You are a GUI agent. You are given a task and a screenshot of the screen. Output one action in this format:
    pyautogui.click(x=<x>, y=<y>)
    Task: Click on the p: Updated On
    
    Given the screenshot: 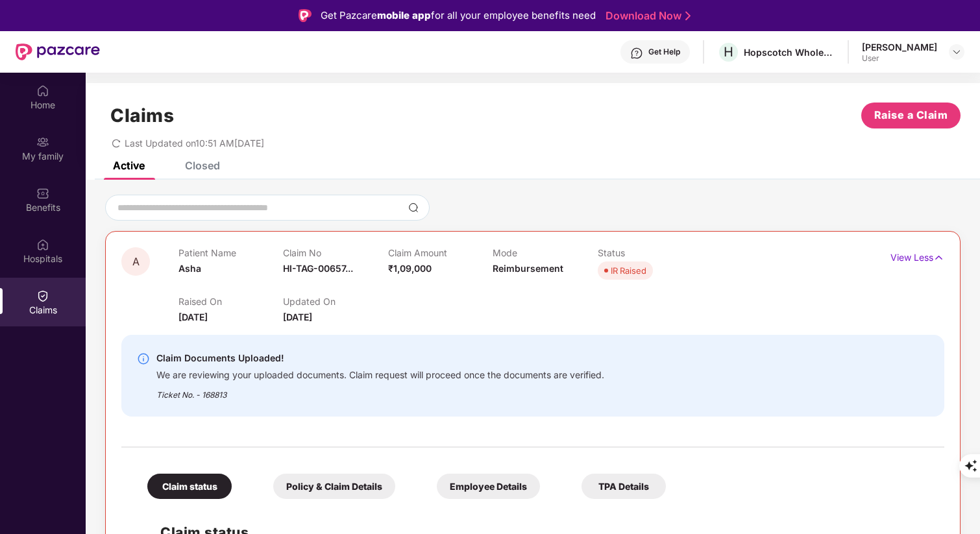 What is the action you would take?
    pyautogui.click(x=335, y=301)
    